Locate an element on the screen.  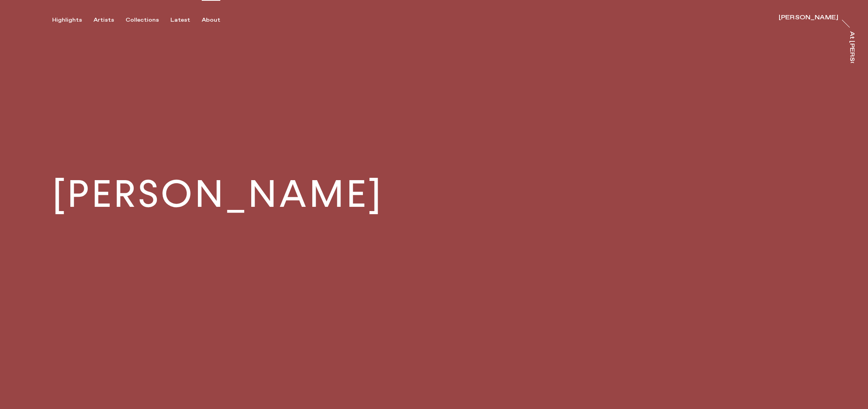
button: Latest is located at coordinates (186, 20).